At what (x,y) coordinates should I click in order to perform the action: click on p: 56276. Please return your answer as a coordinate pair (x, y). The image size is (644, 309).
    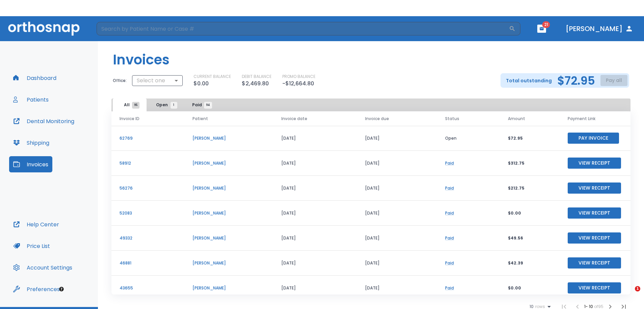
    Looking at the image, I should click on (148, 188).